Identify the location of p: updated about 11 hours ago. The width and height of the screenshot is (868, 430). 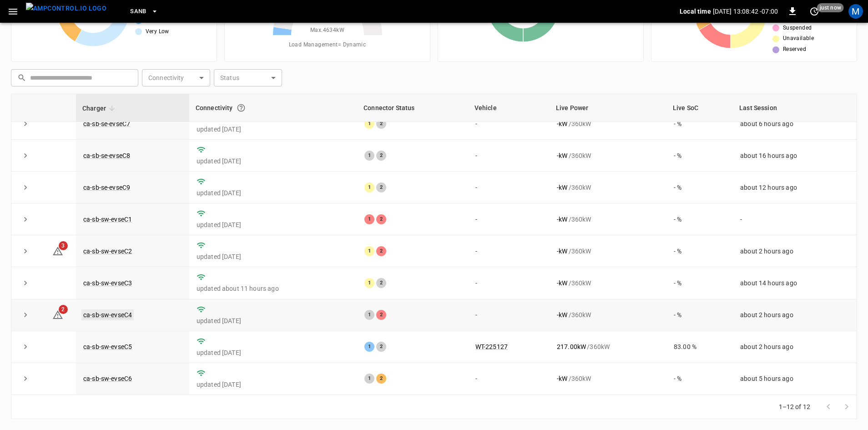
(273, 289).